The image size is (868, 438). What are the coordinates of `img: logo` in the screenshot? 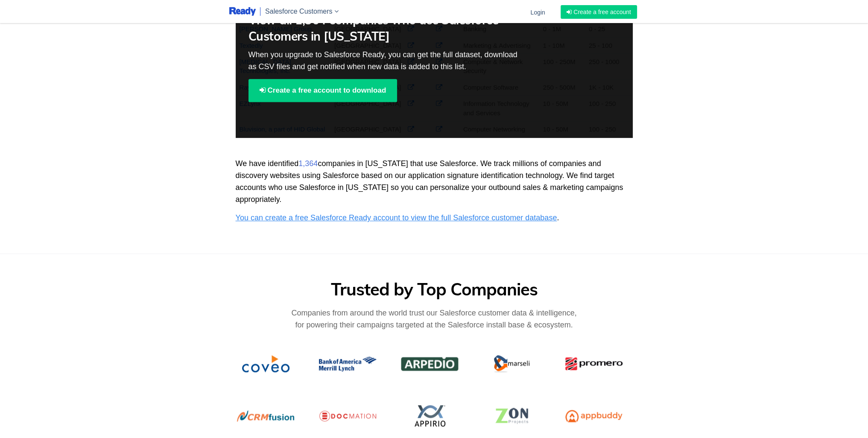 It's located at (243, 11).